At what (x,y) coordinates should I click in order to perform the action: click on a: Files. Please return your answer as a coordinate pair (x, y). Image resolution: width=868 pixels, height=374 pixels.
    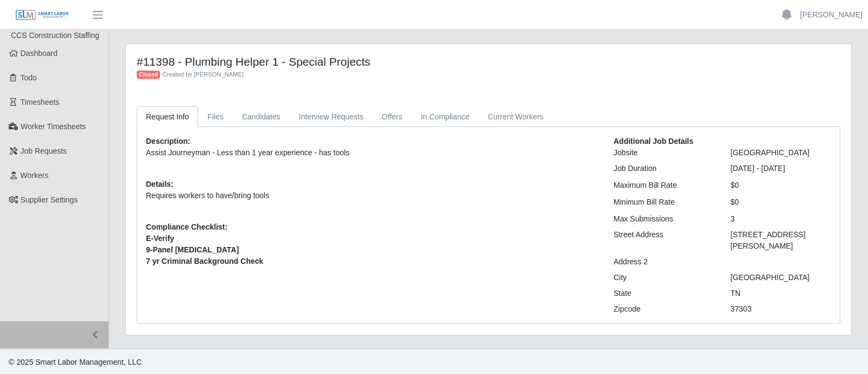
    Looking at the image, I should click on (216, 117).